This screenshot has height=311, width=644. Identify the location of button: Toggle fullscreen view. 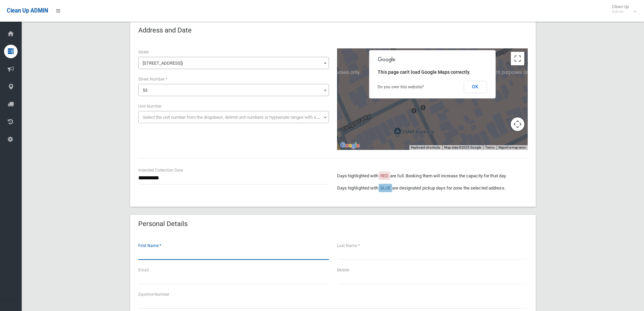
(518, 58).